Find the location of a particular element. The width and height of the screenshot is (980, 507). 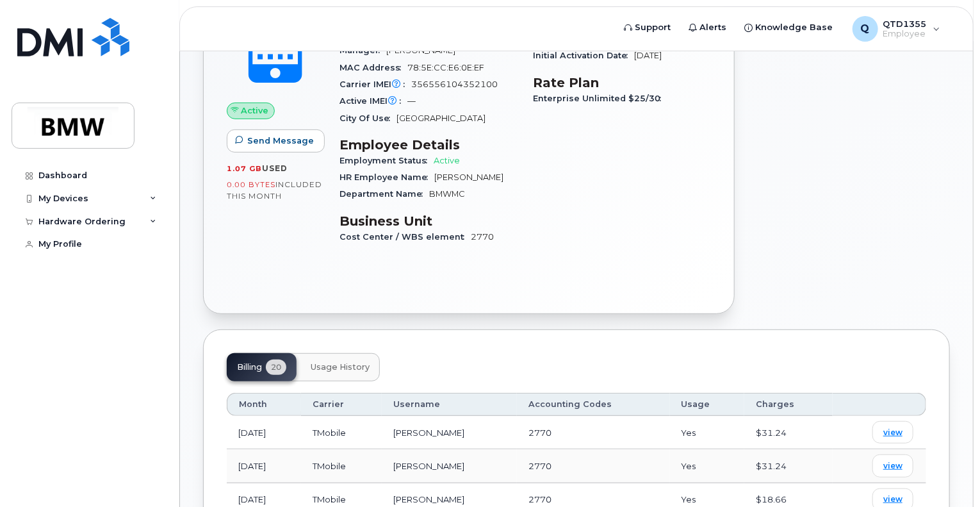

span: used is located at coordinates (275, 168).